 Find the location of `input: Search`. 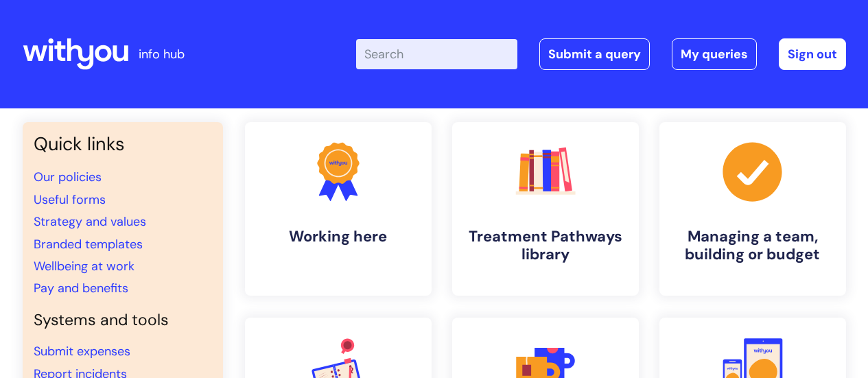

input: Search is located at coordinates (436, 55).